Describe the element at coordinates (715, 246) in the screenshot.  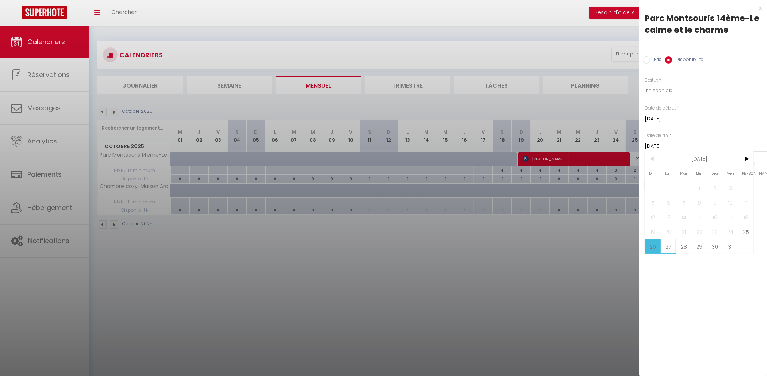
I see `span: 30` at that location.